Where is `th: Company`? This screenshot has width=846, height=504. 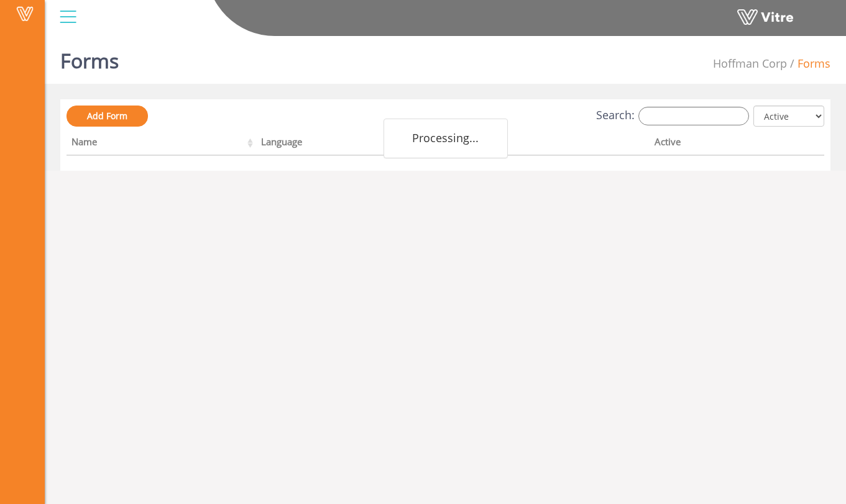
th: Company is located at coordinates (551, 144).